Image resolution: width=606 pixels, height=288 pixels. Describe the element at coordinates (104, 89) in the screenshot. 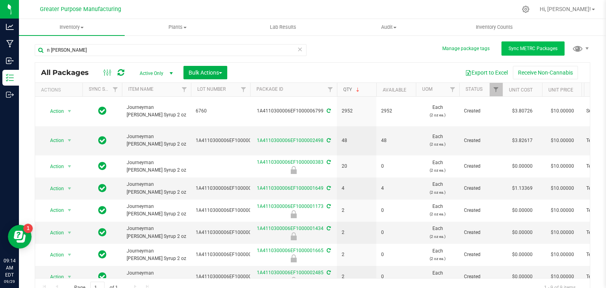

I see `a: Sync Status` at that location.